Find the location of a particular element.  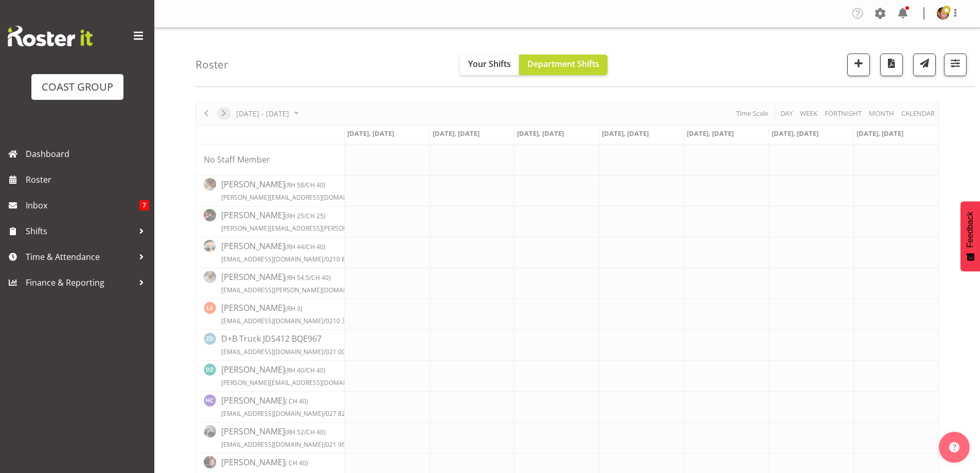

div: COAST GROUP is located at coordinates (77, 87).